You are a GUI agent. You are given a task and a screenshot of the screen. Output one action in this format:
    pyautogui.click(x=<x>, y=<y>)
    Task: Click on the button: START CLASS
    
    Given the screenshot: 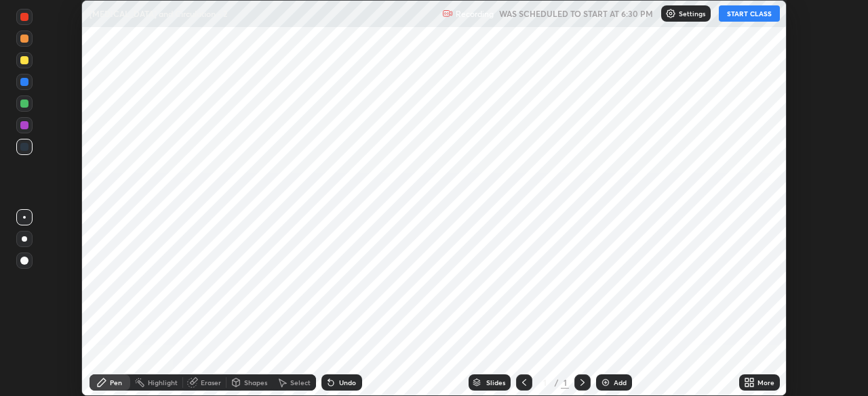 What is the action you would take?
    pyautogui.click(x=749, y=14)
    